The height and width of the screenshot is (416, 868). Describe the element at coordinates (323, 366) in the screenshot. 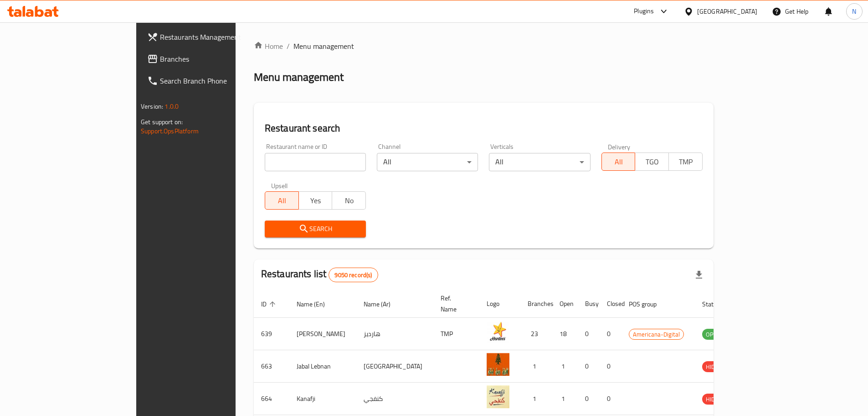

I see `td: Jabal Lebnan` at that location.